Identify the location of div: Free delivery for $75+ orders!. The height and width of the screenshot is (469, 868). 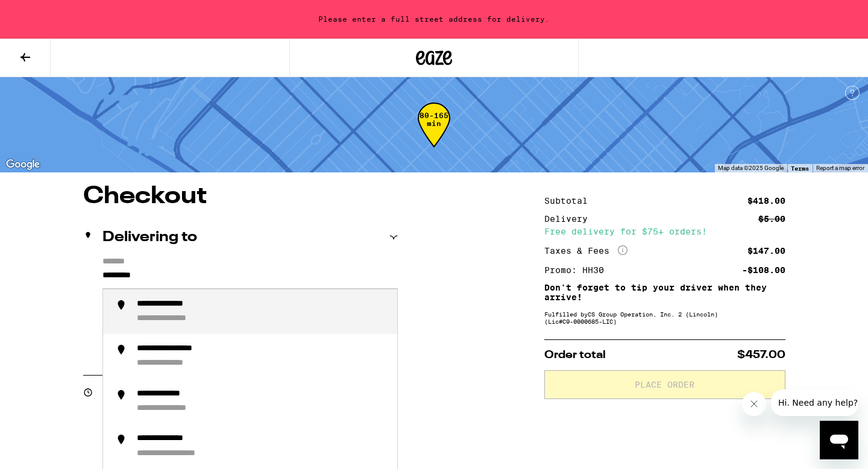
(665, 232).